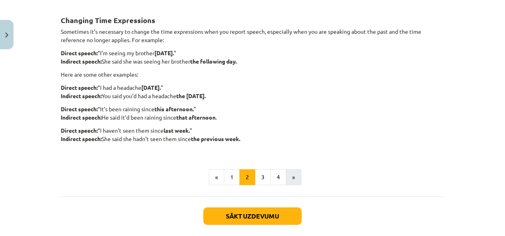 The height and width of the screenshot is (236, 505). What do you see at coordinates (216, 139) in the screenshot?
I see `strong: the previous week.` at bounding box center [216, 139].